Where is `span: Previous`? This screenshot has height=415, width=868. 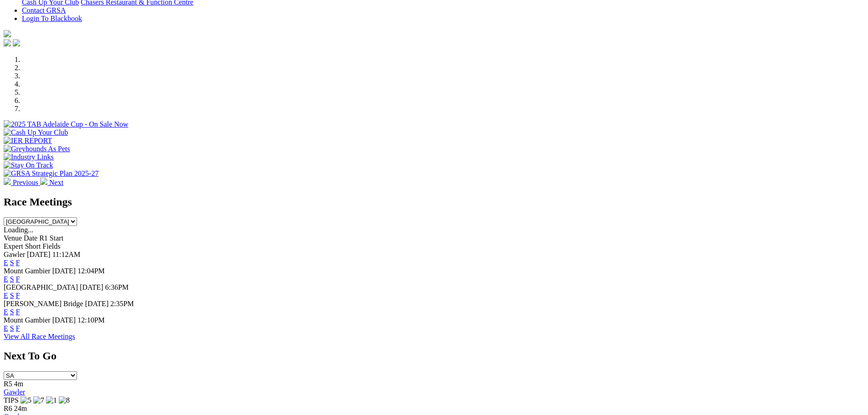
span: Previous is located at coordinates (25, 183).